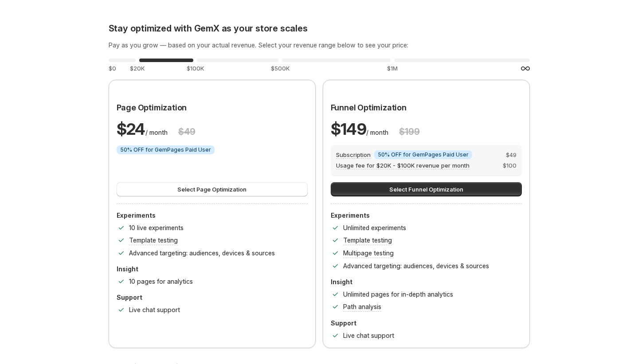 This screenshot has height=364, width=638. What do you see at coordinates (195, 69) in the screenshot?
I see `span: $100K` at bounding box center [195, 69].